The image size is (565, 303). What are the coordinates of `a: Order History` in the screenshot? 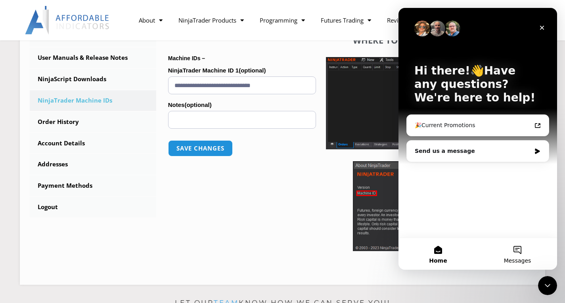 It's located at (93, 122).